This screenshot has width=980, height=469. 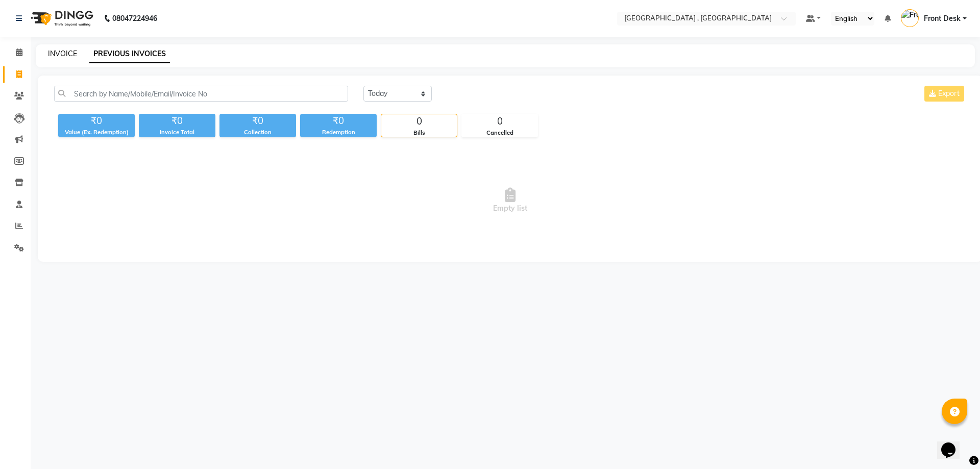 I want to click on span: Front Desk, so click(x=942, y=18).